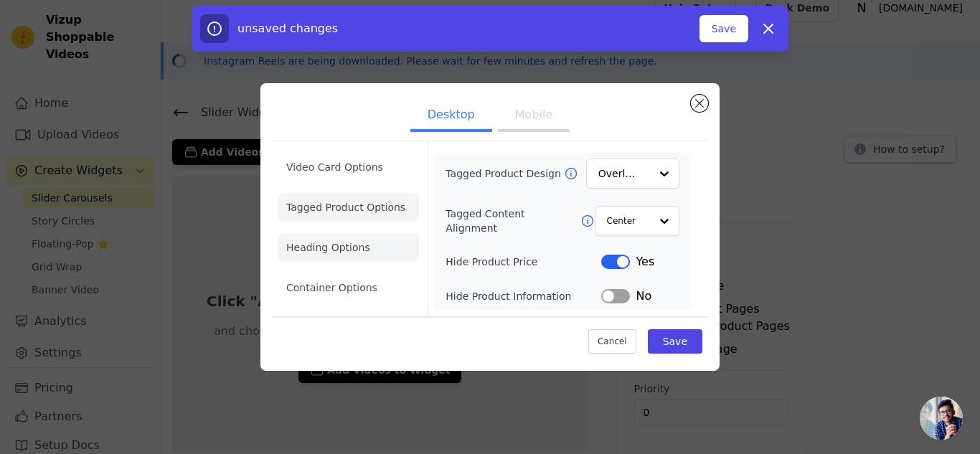 The height and width of the screenshot is (454, 980). I want to click on li: Video Card Options, so click(348, 167).